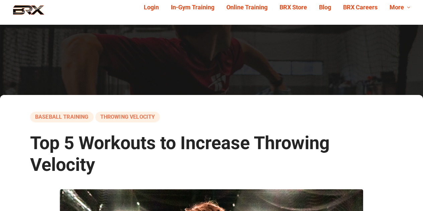 This screenshot has width=423, height=211. What do you see at coordinates (151, 7) in the screenshot?
I see `a: Login` at bounding box center [151, 7].